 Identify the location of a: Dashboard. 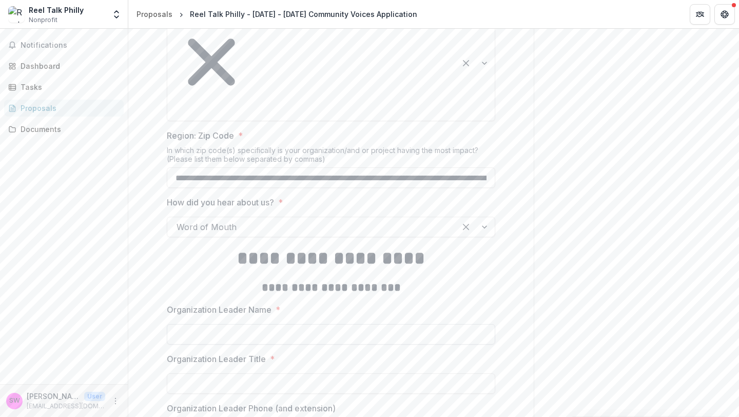
(64, 66).